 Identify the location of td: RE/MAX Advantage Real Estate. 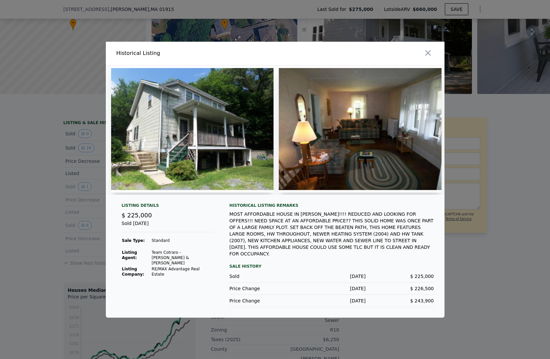
(183, 272).